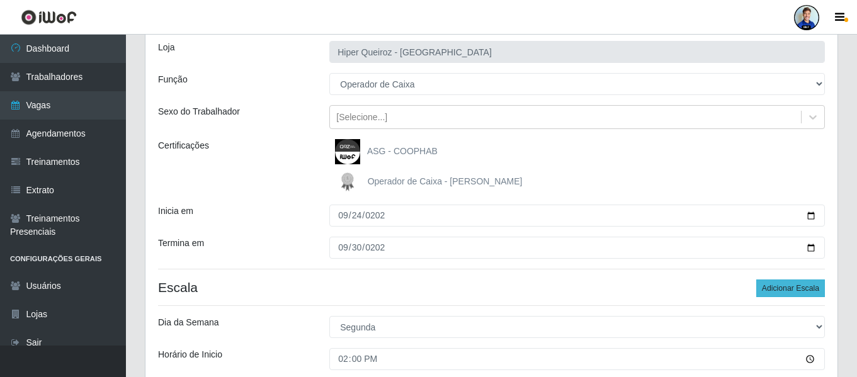 Image resolution: width=857 pixels, height=377 pixels. I want to click on button: Adicionar Escala, so click(790, 288).